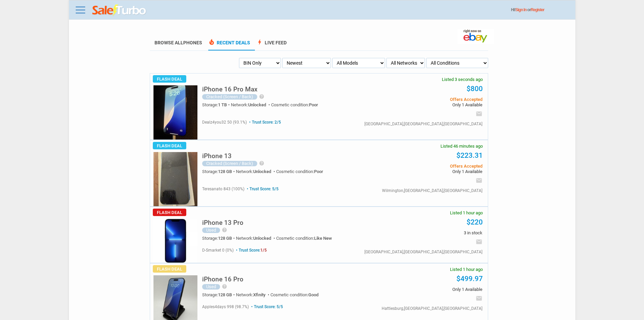 This screenshot has width=644, height=320. What do you see at coordinates (323, 238) in the screenshot?
I see `span: Like New` at bounding box center [323, 238].